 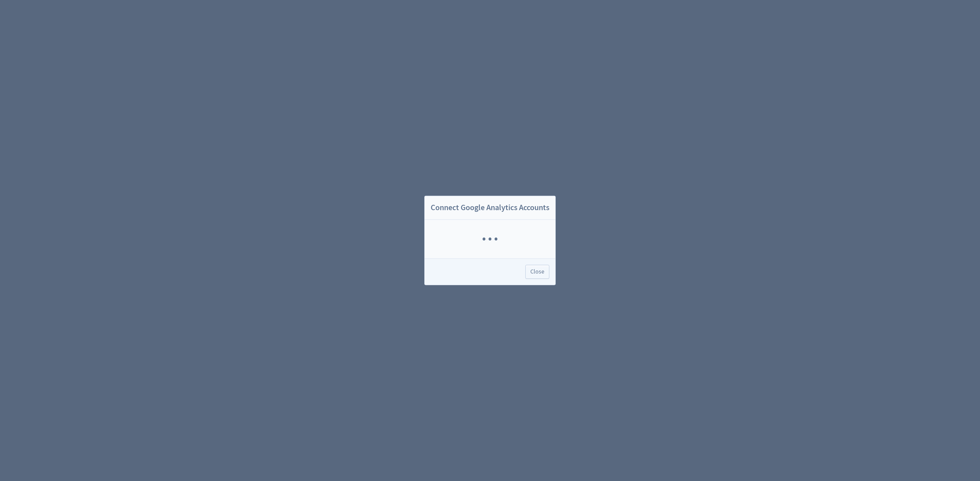 What do you see at coordinates (537, 272) in the screenshot?
I see `span: Close` at bounding box center [537, 272].